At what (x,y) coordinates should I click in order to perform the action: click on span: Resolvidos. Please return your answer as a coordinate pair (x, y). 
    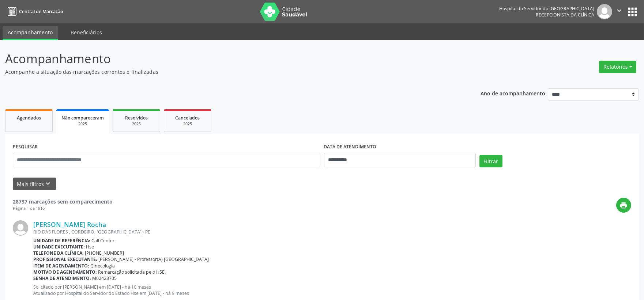
    Looking at the image, I should click on (137, 118).